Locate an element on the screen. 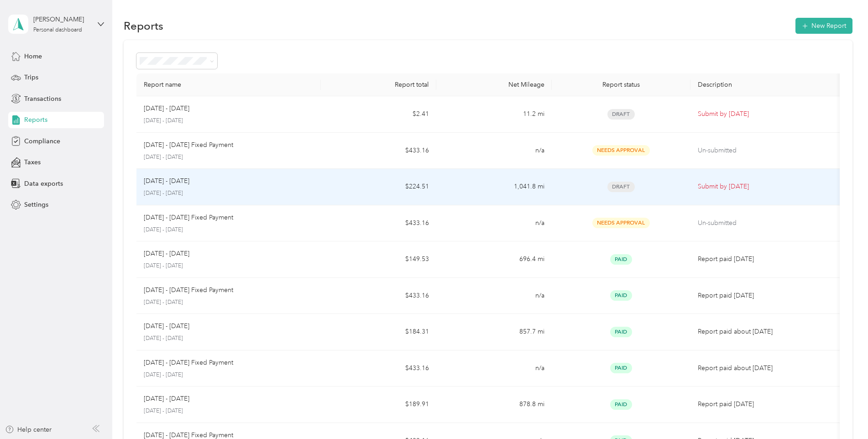 The height and width of the screenshot is (439, 868). span: Settings is located at coordinates (36, 205).